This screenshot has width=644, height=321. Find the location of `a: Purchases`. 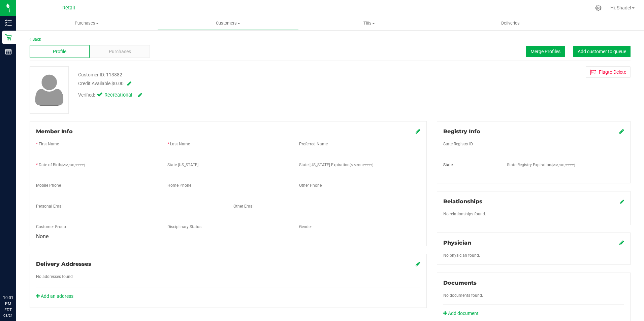

a: Purchases is located at coordinates (87, 23).